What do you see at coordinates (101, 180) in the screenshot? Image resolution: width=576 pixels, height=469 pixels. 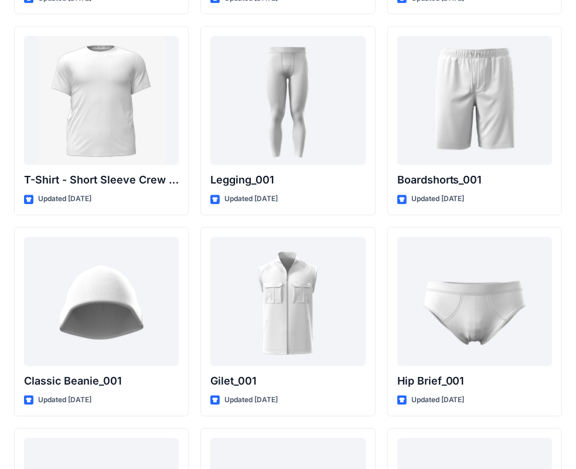 I see `p: T-Shirt - Short Sleeve Crew Neck` at bounding box center [101, 180].